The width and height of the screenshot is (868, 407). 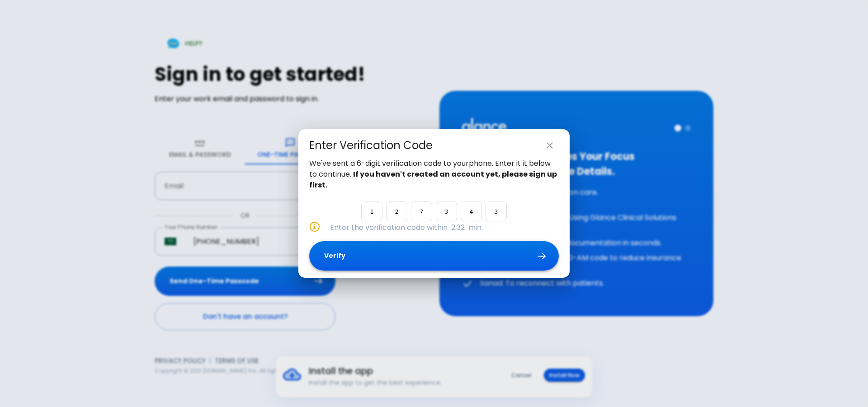 What do you see at coordinates (371, 211) in the screenshot?
I see `input: Please enter OTP character 1` at bounding box center [371, 211].